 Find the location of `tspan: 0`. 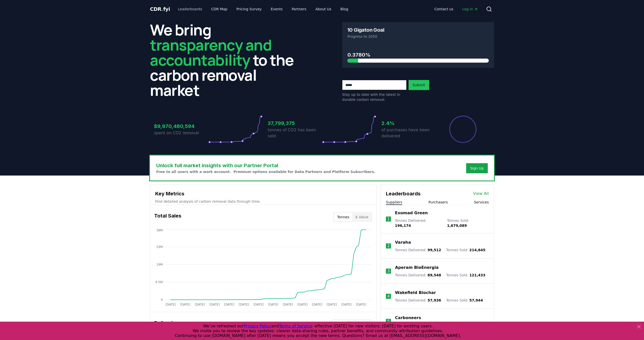

tspan: 0 is located at coordinates (161, 299).